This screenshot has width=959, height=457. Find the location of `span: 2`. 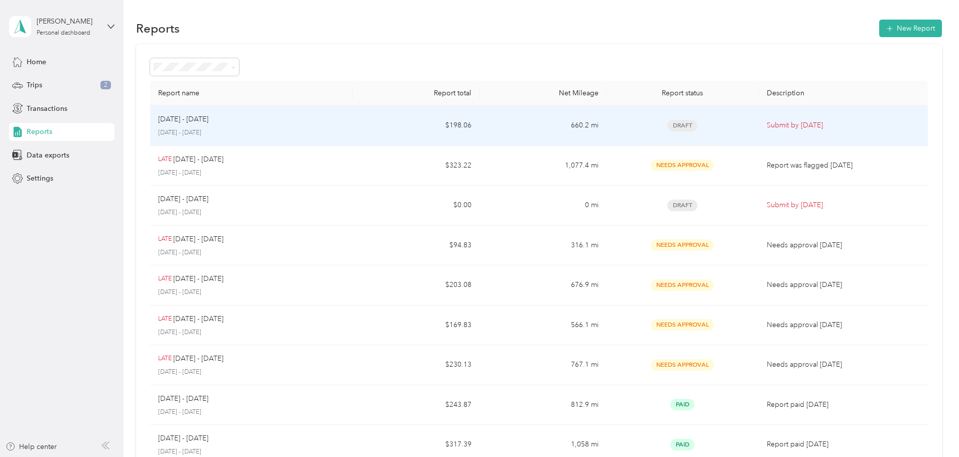

span: 2 is located at coordinates (105, 85).